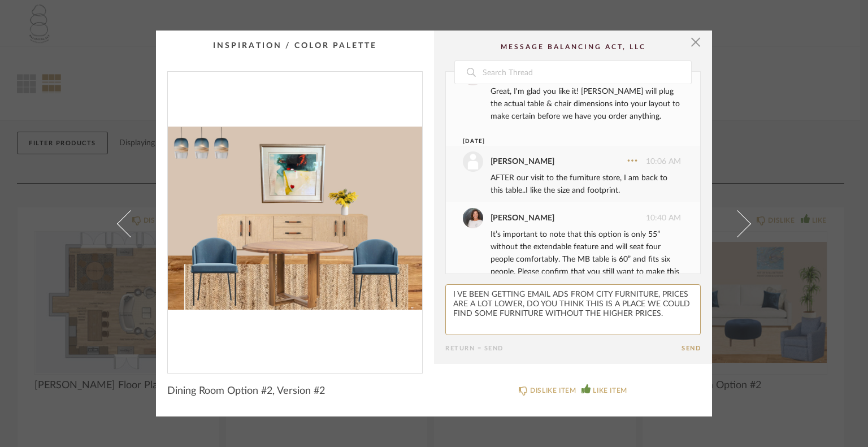 The height and width of the screenshot is (447, 868). What do you see at coordinates (585, 266) in the screenshot?
I see `div: It’s important to note that this option is only 55” without the extendable feature and will seat ...` at bounding box center [585, 266].